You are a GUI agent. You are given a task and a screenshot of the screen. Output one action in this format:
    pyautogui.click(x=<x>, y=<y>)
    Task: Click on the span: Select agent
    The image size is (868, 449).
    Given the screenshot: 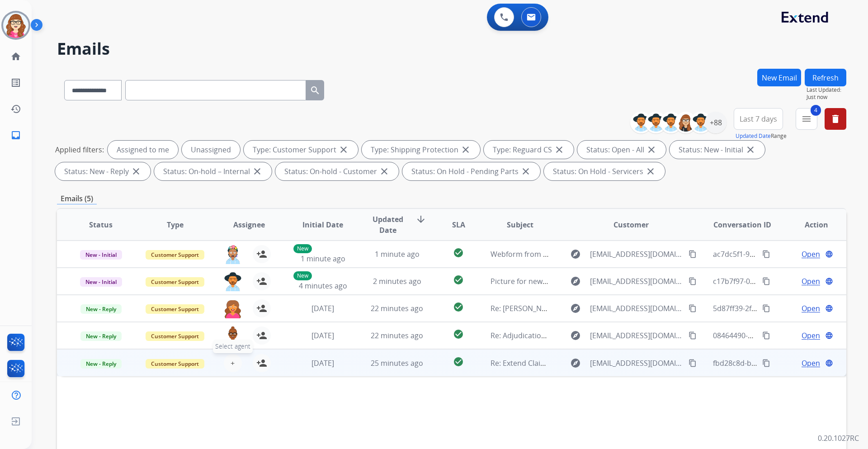 What is the action you would take?
    pyautogui.click(x=233, y=347)
    